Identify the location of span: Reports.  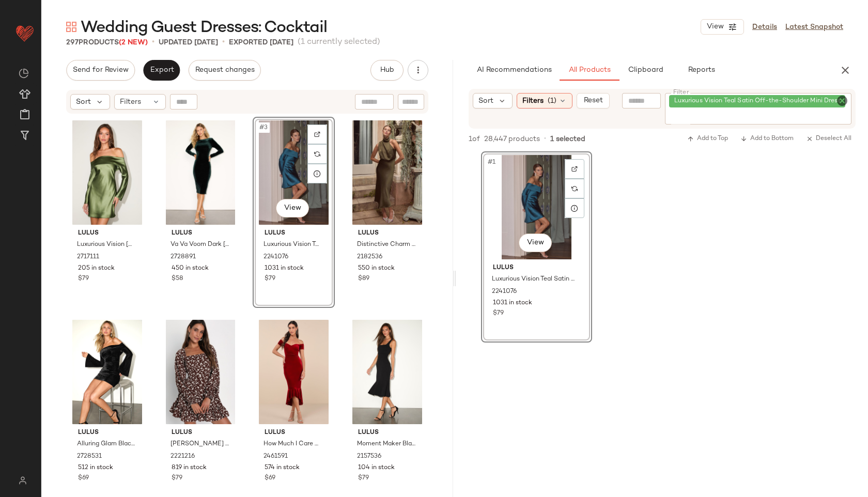
(701, 70).